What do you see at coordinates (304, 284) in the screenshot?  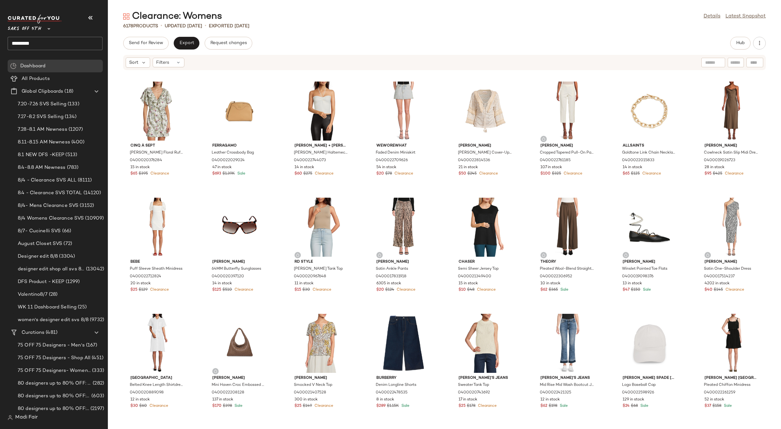 I see `span: 11 in stock` at bounding box center [304, 284].